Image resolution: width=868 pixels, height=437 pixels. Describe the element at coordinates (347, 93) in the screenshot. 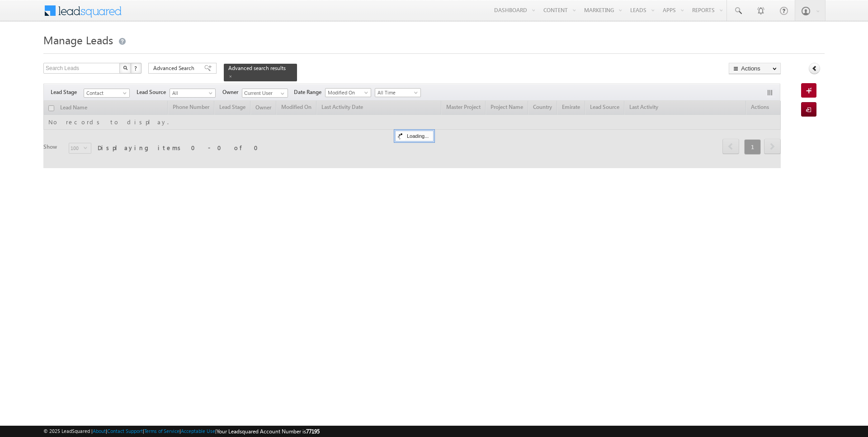

I see `span: Modified On` at that location.